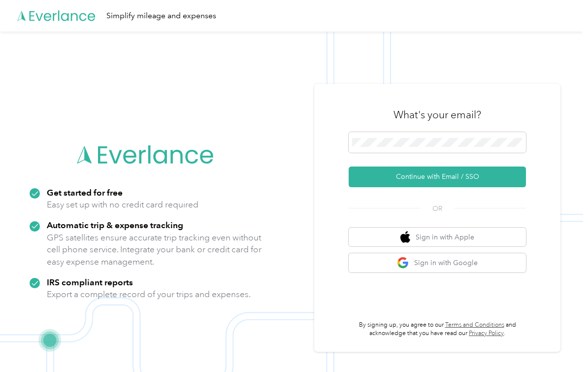  What do you see at coordinates (438, 115) in the screenshot?
I see `h3: What's your email?` at bounding box center [438, 115].